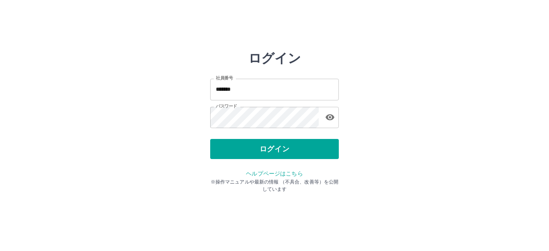  I want to click on label: 社員番号, so click(224, 78).